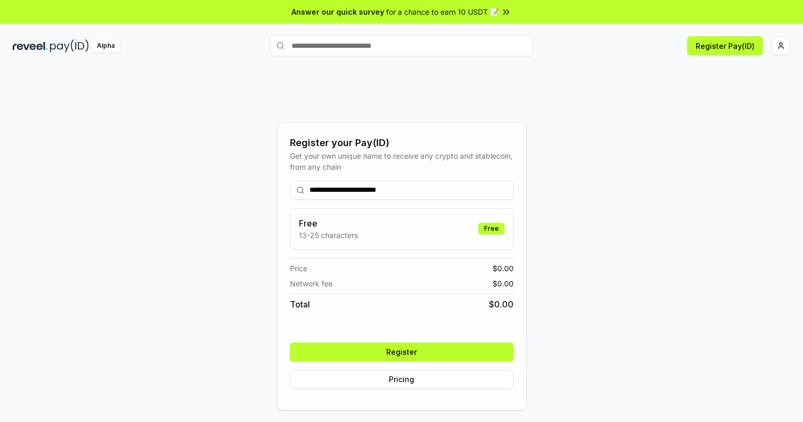 The image size is (803, 422). What do you see at coordinates (401, 143) in the screenshot?
I see `div: Register your Pay(ID)` at bounding box center [401, 143].